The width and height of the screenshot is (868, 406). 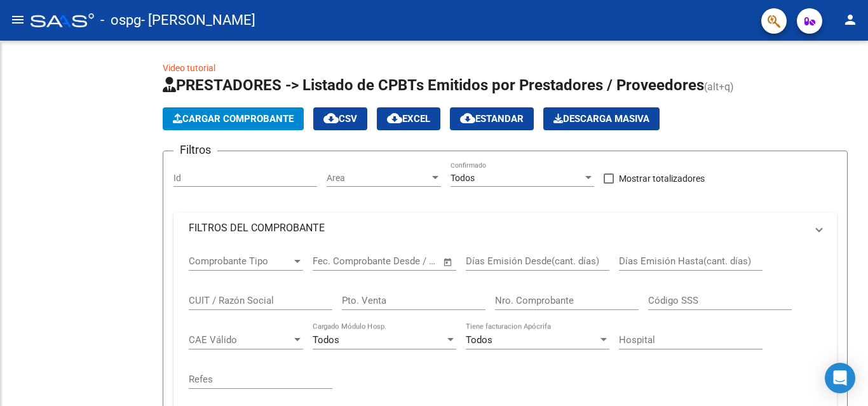 I want to click on span: - ospg, so click(x=121, y=20).